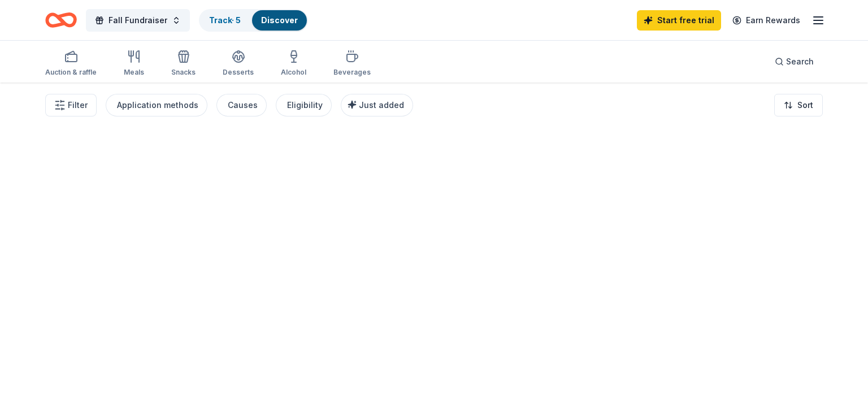 Image resolution: width=868 pixels, height=393 pixels. I want to click on a: Track· 5, so click(225, 20).